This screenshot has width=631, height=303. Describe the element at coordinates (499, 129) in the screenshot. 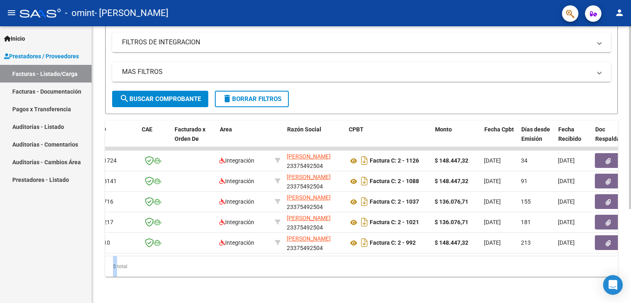

I see `span: Fecha Cpbt` at that location.